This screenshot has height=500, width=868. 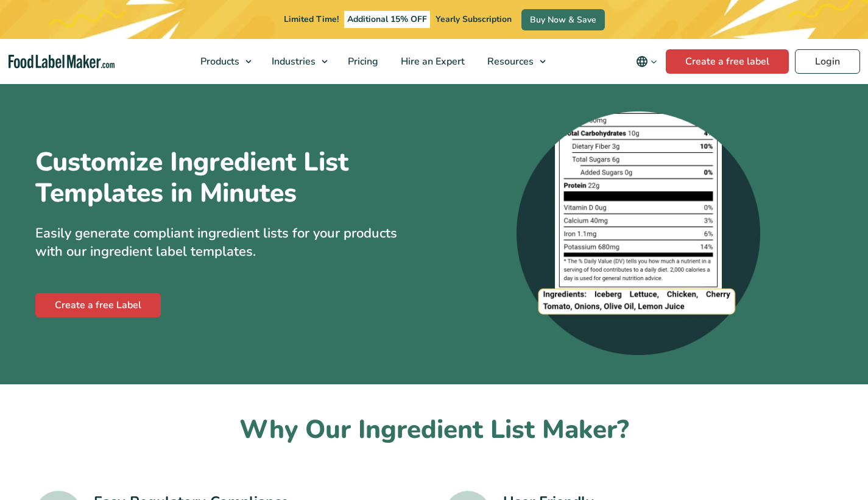 What do you see at coordinates (230, 243) in the screenshot?
I see `p: Easily generate compliant ingredient lists for your products with our ingredient label templates.` at bounding box center [230, 243].